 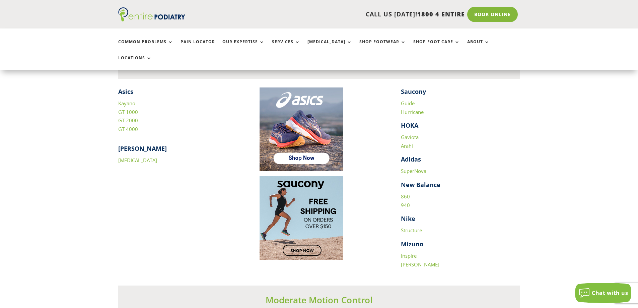 What do you see at coordinates (408, 255) in the screenshot?
I see `a: Inspire` at bounding box center [408, 255].